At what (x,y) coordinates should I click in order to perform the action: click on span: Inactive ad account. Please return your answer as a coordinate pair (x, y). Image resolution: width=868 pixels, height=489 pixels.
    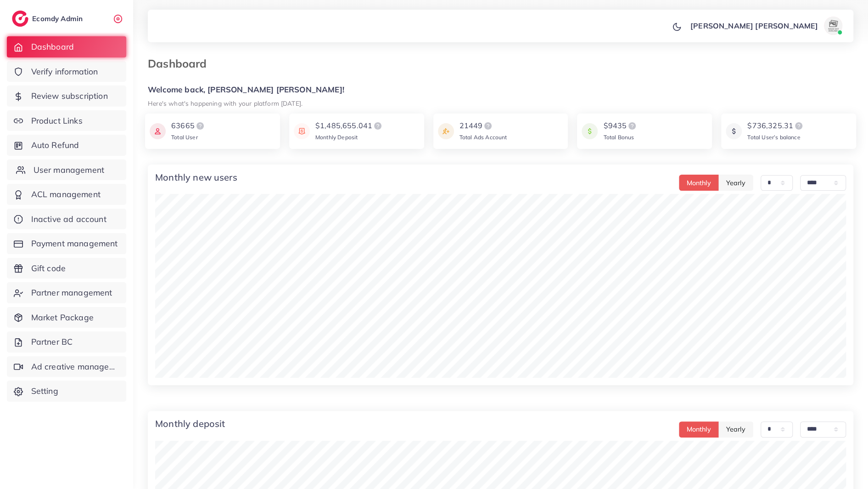
    Looking at the image, I should click on (69, 219).